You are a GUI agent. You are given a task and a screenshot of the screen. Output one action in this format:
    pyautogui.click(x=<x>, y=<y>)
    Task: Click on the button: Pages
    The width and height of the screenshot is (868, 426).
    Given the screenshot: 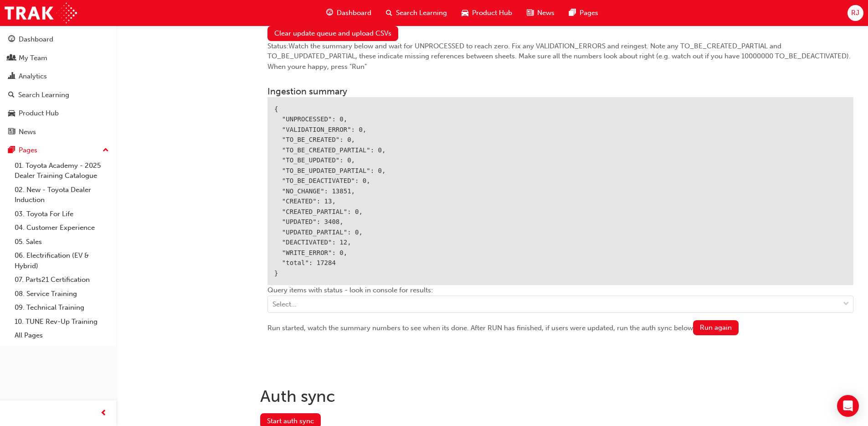 What is the action you would take?
    pyautogui.click(x=58, y=150)
    